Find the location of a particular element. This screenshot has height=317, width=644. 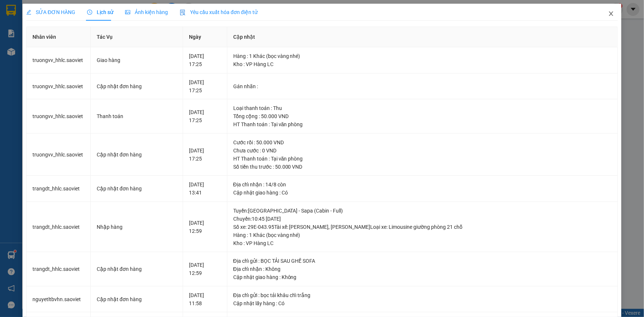

div: Cập nhật giao hàng : Có is located at coordinates (422, 192).